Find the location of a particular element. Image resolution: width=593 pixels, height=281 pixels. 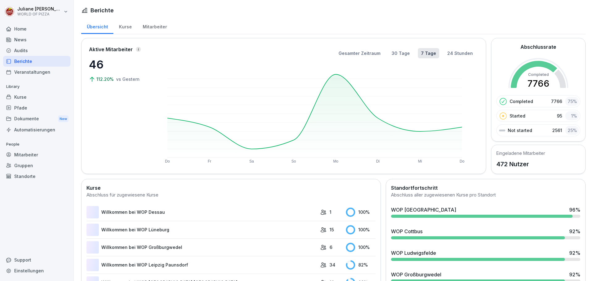

div: Abschluss für zugewiesene Kurse is located at coordinates (231, 195).